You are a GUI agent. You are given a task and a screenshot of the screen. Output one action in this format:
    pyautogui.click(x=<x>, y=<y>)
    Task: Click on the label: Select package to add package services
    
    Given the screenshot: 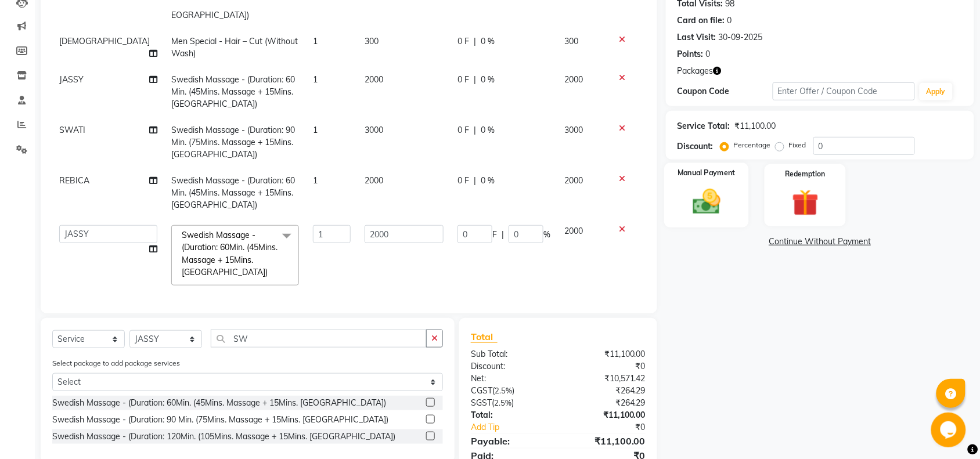 What is the action you would take?
    pyautogui.click(x=116, y=363)
    